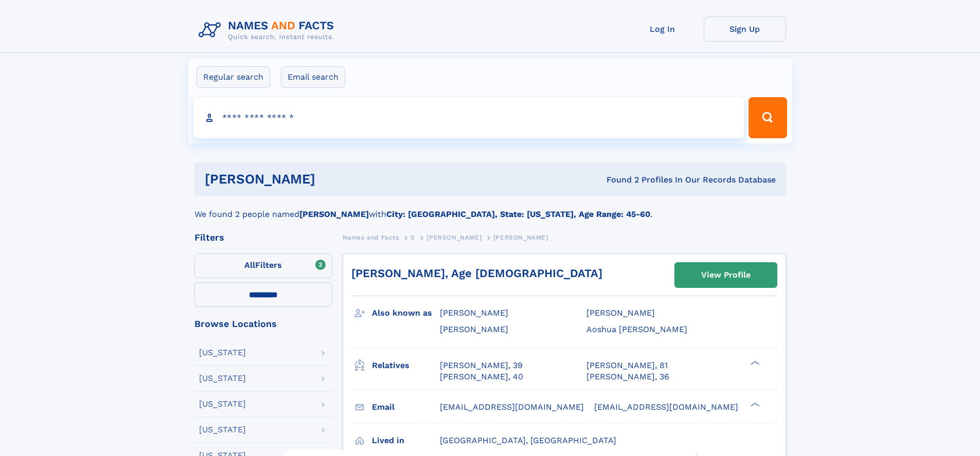 The width and height of the screenshot is (980, 456). What do you see at coordinates (233, 77) in the screenshot?
I see `label: Regular search` at bounding box center [233, 77].